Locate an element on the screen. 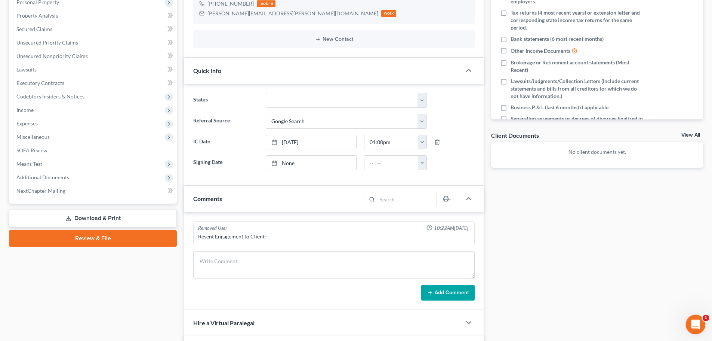  span: Quick Info is located at coordinates (207, 70).